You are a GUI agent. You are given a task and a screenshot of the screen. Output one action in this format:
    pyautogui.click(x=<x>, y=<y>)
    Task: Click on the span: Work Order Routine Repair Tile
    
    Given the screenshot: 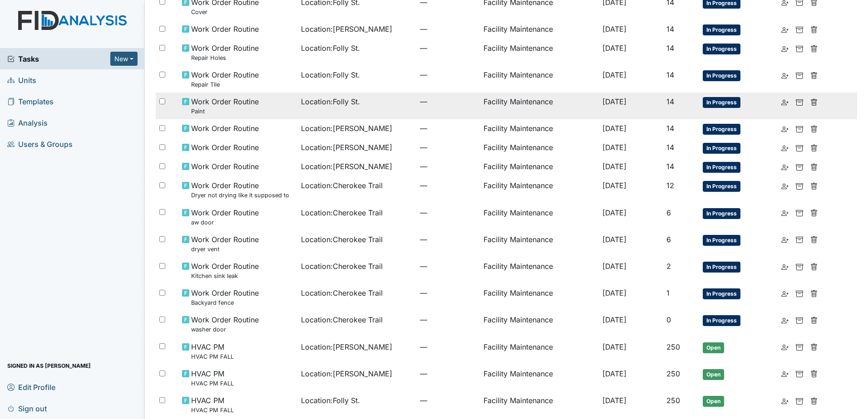 What is the action you would take?
    pyautogui.click(x=225, y=79)
    